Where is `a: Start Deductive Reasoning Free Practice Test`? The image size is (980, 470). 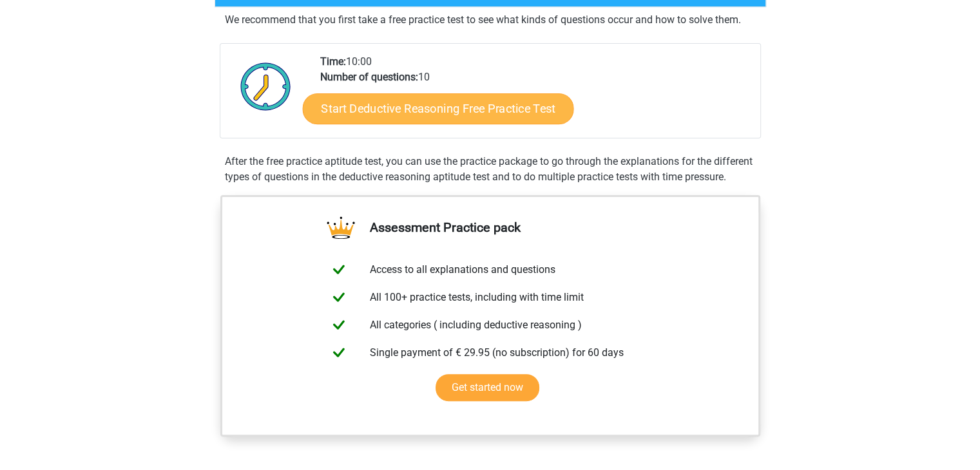 a: Start Deductive Reasoning Free Practice Test is located at coordinates (437, 108).